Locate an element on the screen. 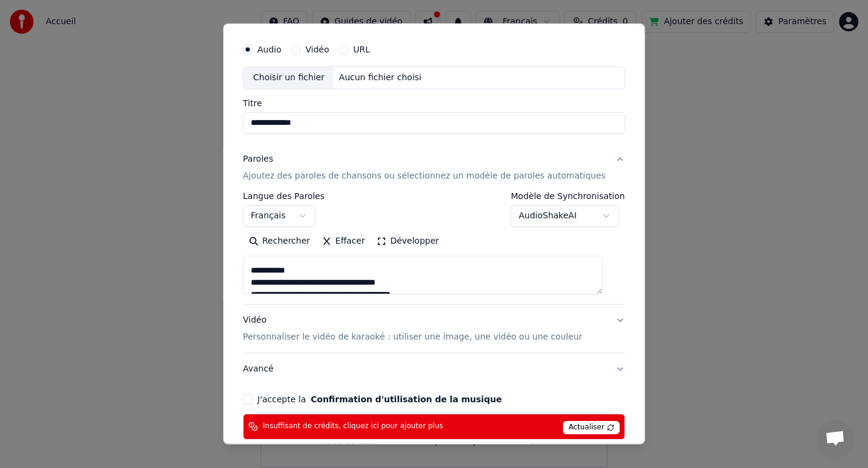 This screenshot has width=868, height=468. button: Avancé is located at coordinates (434, 369).